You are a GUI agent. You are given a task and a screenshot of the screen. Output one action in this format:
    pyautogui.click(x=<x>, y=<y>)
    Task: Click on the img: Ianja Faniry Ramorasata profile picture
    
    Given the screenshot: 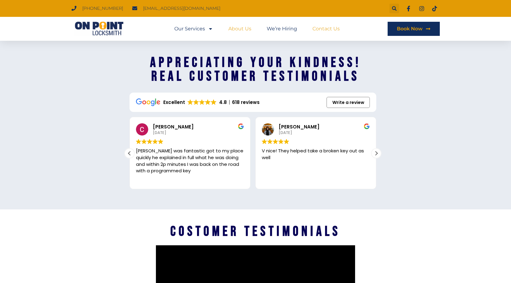 What is the action you would take?
    pyautogui.click(x=268, y=129)
    